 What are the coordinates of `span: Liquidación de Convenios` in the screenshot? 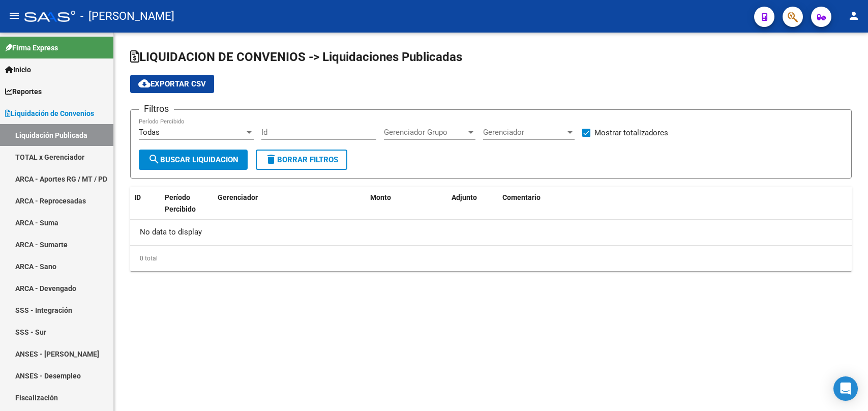 It's located at (50, 113).